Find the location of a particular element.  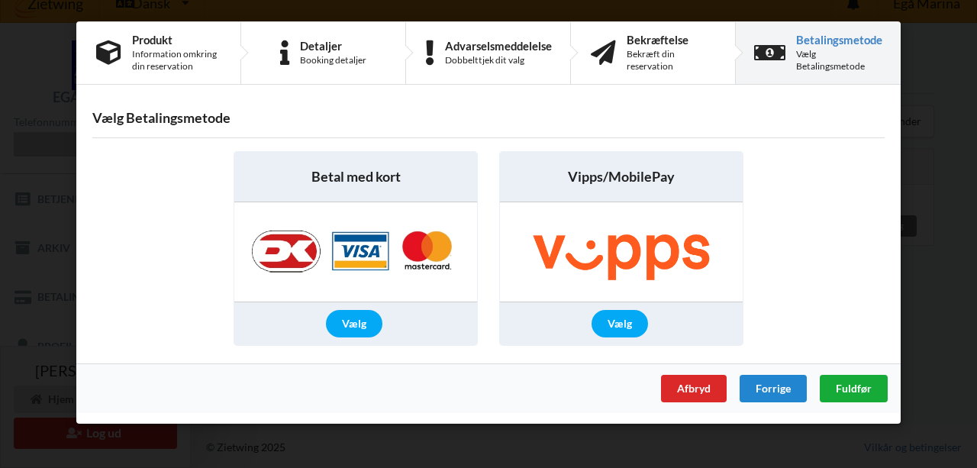

div: Dobbelttjek dit valg is located at coordinates (498, 60).